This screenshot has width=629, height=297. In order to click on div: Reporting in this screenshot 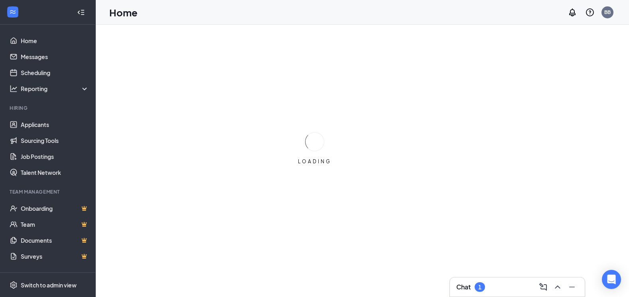, I will do `click(55, 89)`.